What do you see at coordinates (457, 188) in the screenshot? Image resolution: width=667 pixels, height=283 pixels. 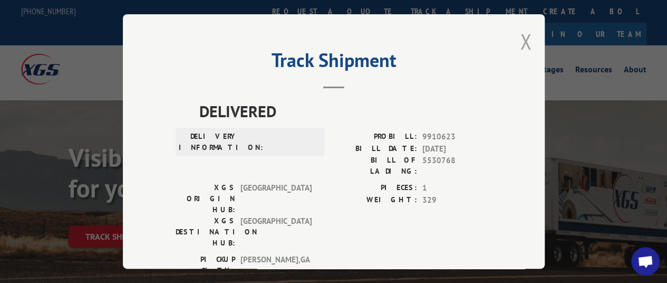 I see `span: 1` at bounding box center [457, 188].